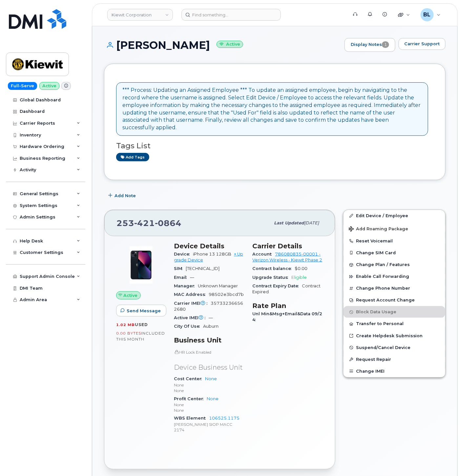  Describe the element at coordinates (394, 312) in the screenshot. I see `button: Block Data Usage` at that location.